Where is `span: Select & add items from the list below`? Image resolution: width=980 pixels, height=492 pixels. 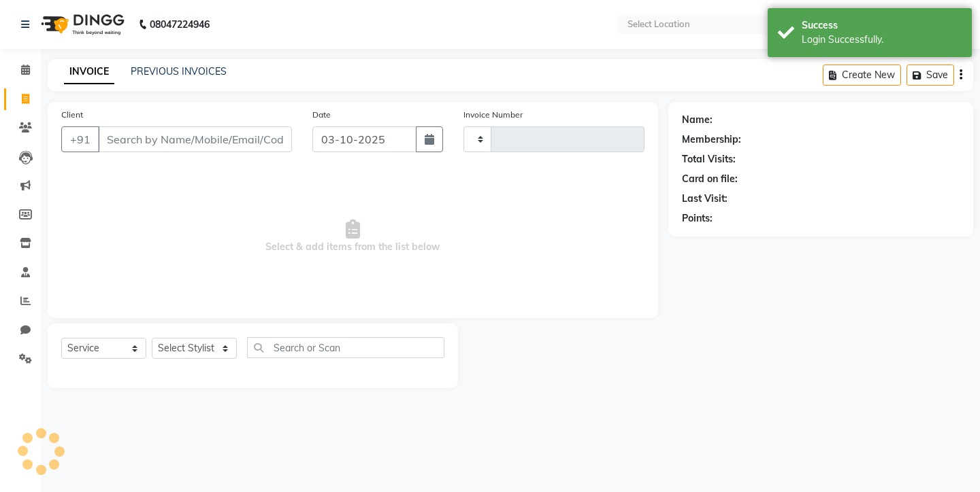
span: Select & add items from the list below is located at coordinates (352, 237).